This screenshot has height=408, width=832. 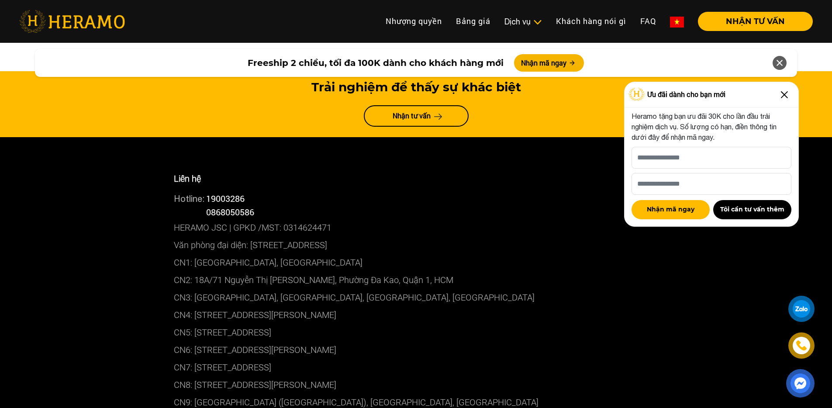 I want to click on a: 19003286, so click(x=225, y=198).